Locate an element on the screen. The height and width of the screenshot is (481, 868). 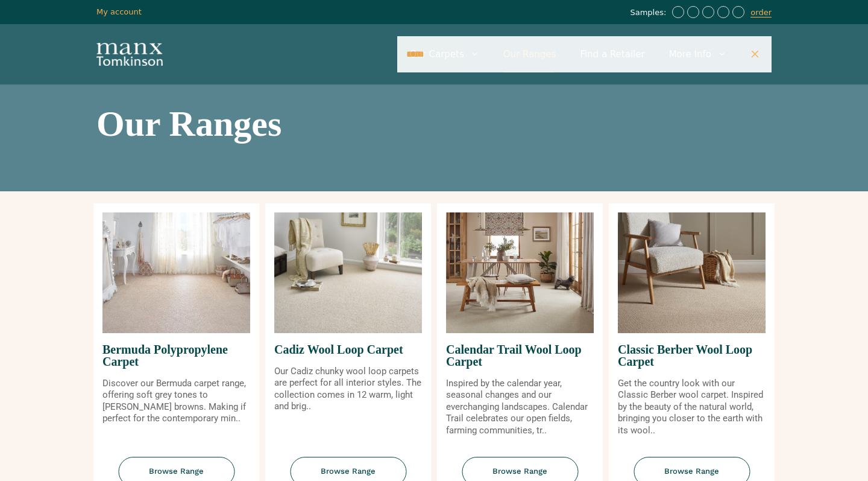
p: Inspired by the calendar year, seasonal changes and our everchanging landscapes. Calendar Trail c... is located at coordinates (520, 407).